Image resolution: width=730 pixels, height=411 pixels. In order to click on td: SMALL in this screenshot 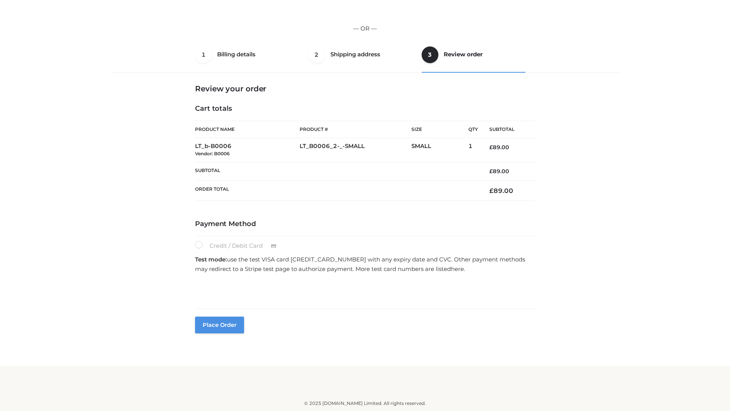, I will do `click(440, 150)`.